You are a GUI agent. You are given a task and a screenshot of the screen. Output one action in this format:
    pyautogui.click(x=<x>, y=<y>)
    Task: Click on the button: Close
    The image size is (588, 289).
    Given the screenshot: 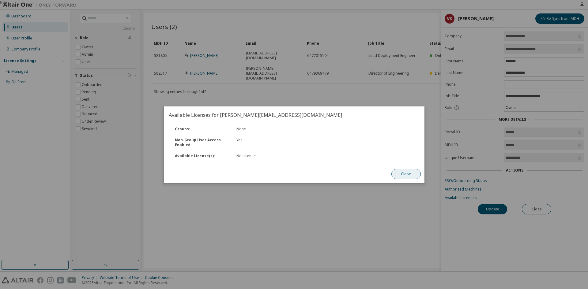 What is the action you would take?
    pyautogui.click(x=406, y=174)
    